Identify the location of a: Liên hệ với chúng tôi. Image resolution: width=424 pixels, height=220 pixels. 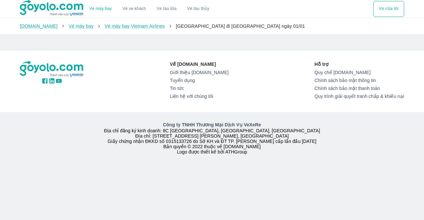
(199, 96).